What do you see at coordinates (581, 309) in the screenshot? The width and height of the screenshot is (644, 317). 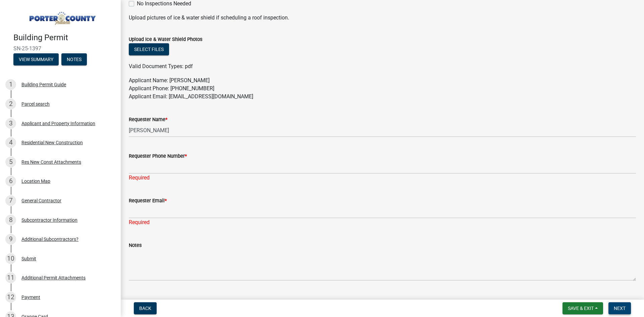 I see `span: Save & Exit` at bounding box center [581, 309].